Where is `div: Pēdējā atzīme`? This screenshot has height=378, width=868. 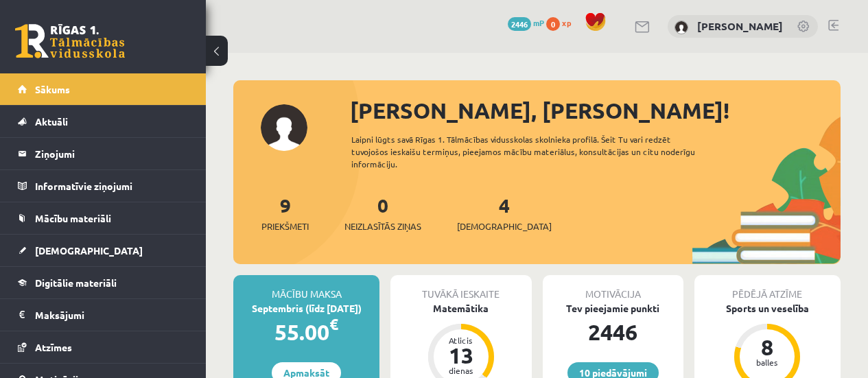 div: Pēdējā atzīme is located at coordinates (767, 288).